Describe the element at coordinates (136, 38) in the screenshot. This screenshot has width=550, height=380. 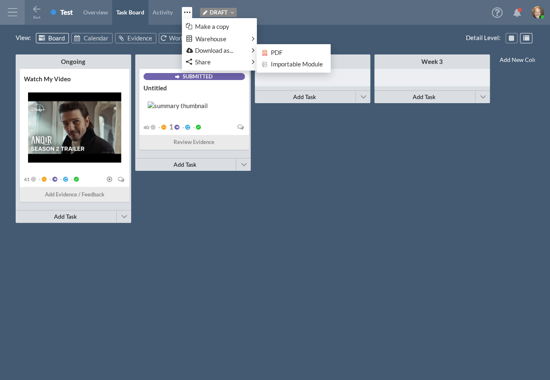
I see `a: Evidence` at that location.